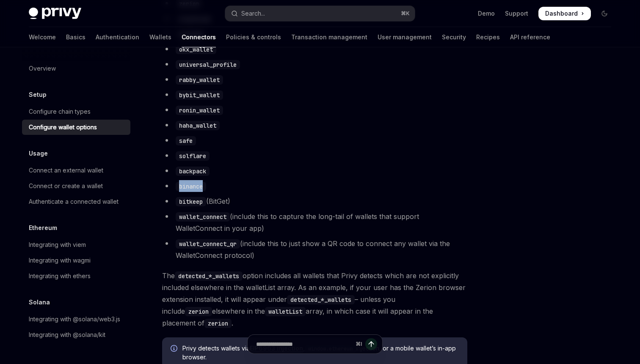  I want to click on code: bybit_wallet, so click(199, 95).